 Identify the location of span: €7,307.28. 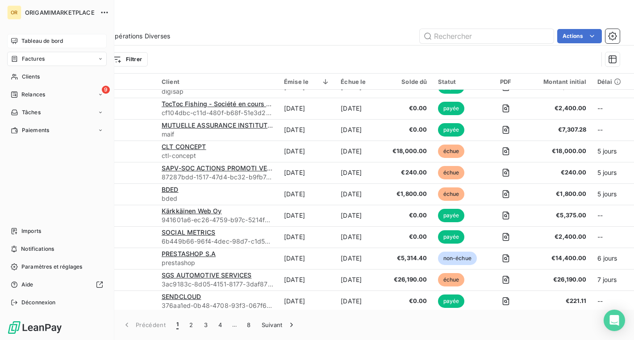
(559, 130).